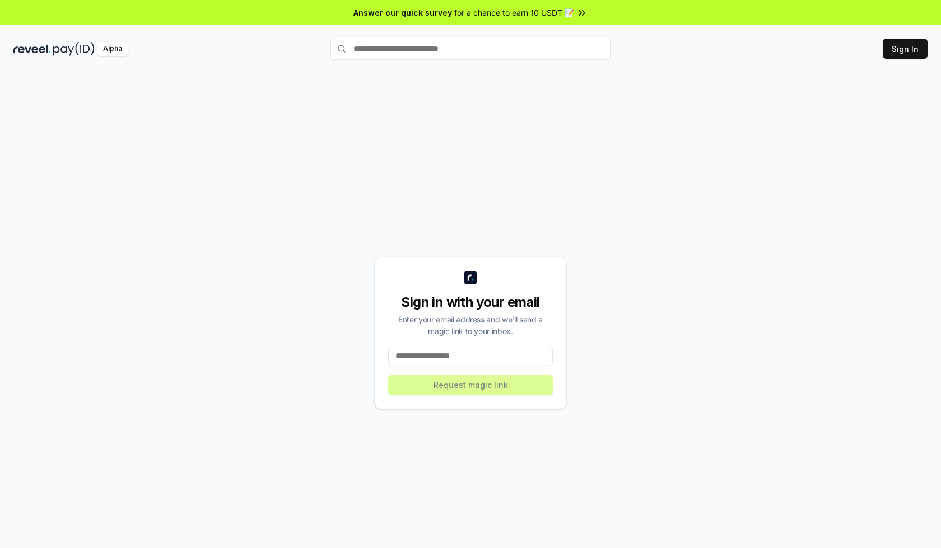 This screenshot has width=941, height=548. What do you see at coordinates (113, 49) in the screenshot?
I see `div: Alpha` at bounding box center [113, 49].